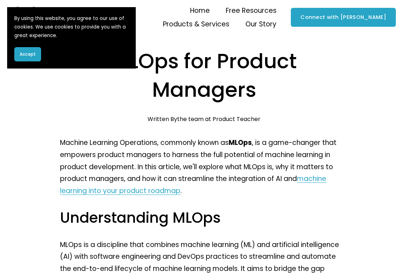 The width and height of the screenshot is (408, 277). Describe the element at coordinates (196, 24) in the screenshot. I see `span: Products & Services` at that location.